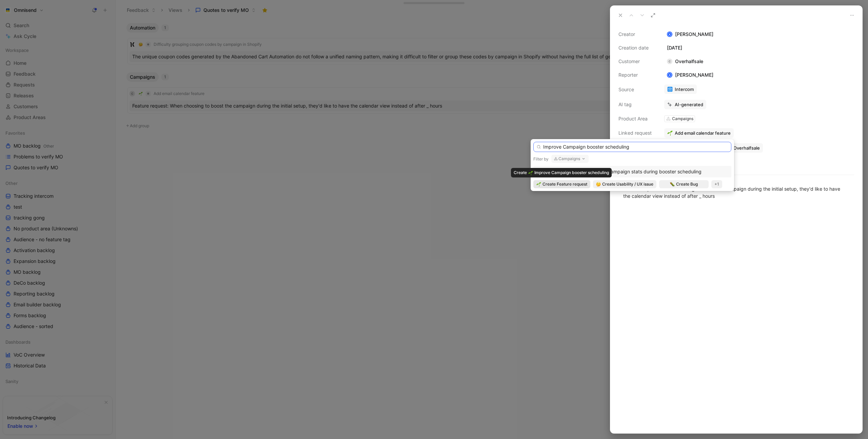  What do you see at coordinates (687, 184) in the screenshot?
I see `span: Create Bug` at bounding box center [687, 184].